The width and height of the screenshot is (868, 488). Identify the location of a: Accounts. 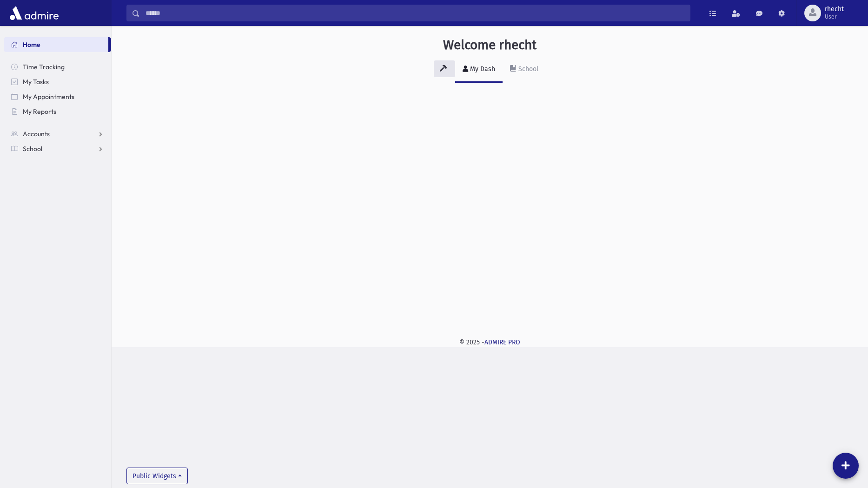
(57, 134).